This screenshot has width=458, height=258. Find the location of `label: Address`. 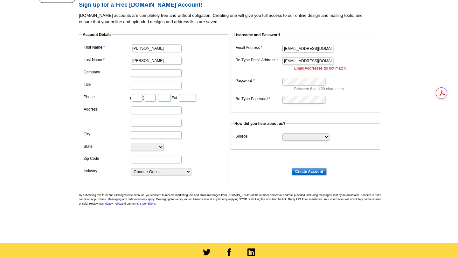

label: Address is located at coordinates (107, 109).